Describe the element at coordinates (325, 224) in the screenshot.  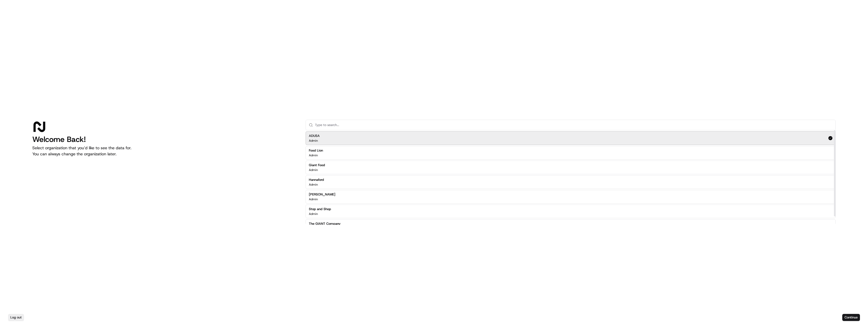
I see `h2: The GIANT Company` at that location.